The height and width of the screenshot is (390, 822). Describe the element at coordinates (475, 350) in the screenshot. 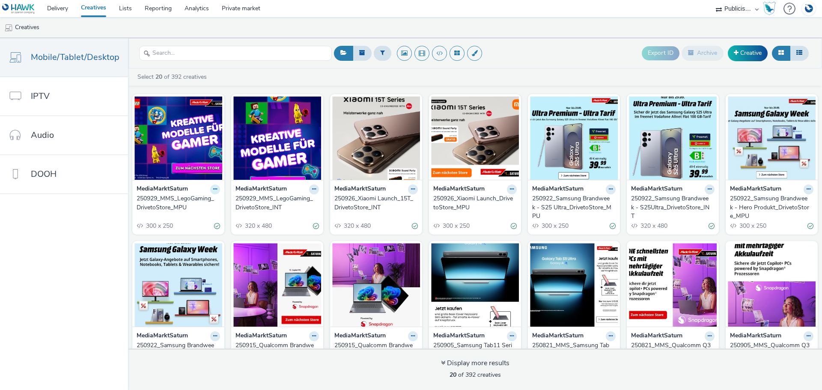

I see `a: 250905_Samsung Tab11 Series_DrivetoStore_INT` at that location.